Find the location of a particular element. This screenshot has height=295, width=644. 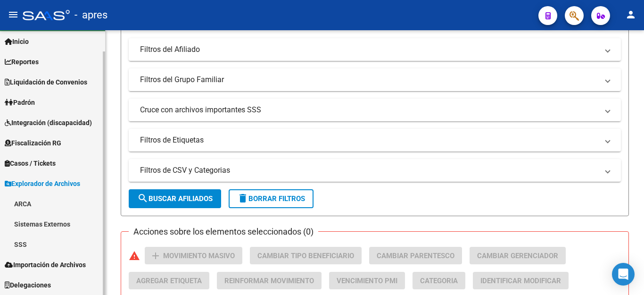

span: Importación de Archivos is located at coordinates (45, 265).